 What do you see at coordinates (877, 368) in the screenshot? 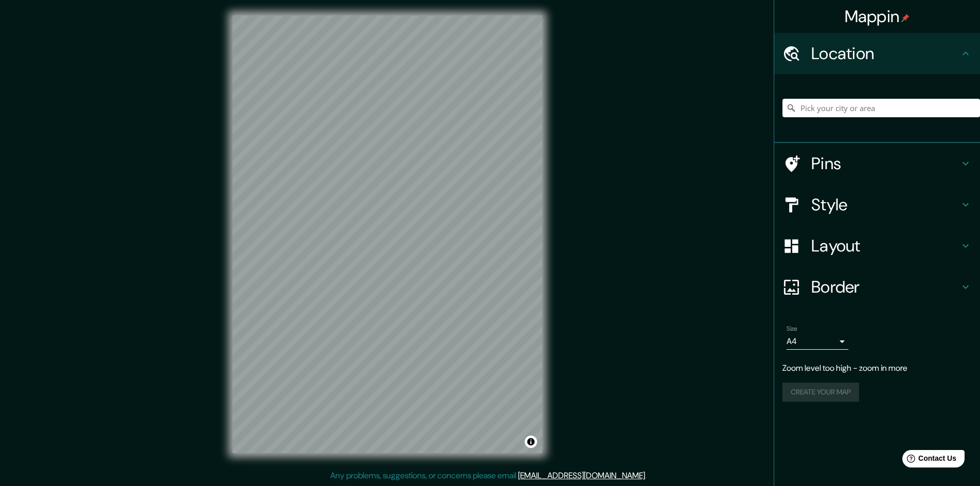
I see `p: Zoom level too high - zoom in more` at bounding box center [877, 368].